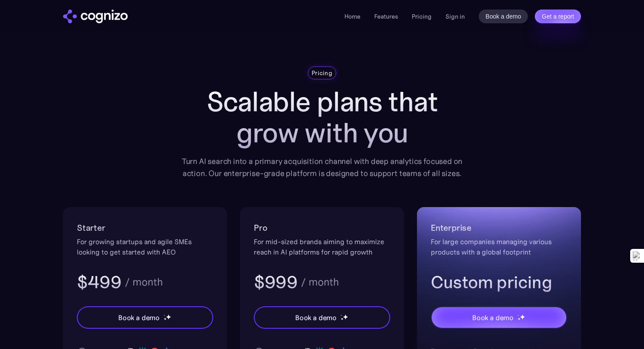 The width and height of the screenshot is (644, 349). What do you see at coordinates (322, 246) in the screenshot?
I see `div: For mid-sized brands aiming to maximize reach in AI platforms for rapid growth` at bounding box center [322, 246].